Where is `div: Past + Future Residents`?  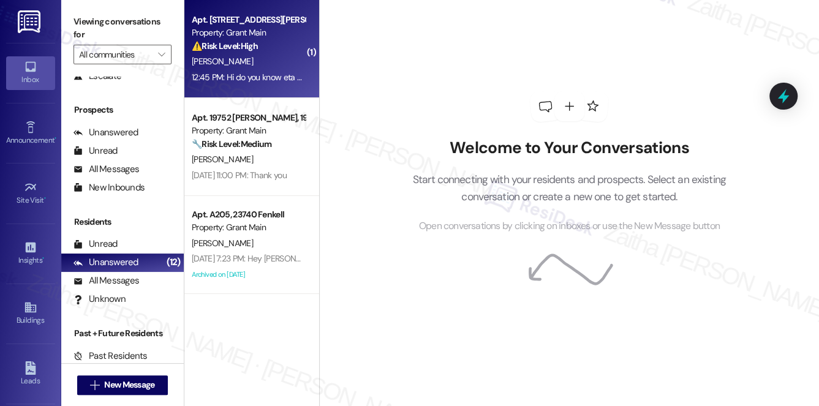 div: Past + Future Residents is located at coordinates (123, 333).